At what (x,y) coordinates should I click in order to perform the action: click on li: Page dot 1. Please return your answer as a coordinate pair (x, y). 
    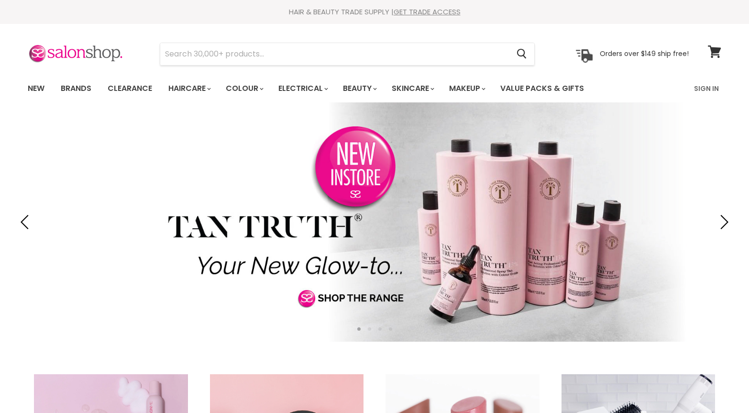
    Looking at the image, I should click on (359, 329).